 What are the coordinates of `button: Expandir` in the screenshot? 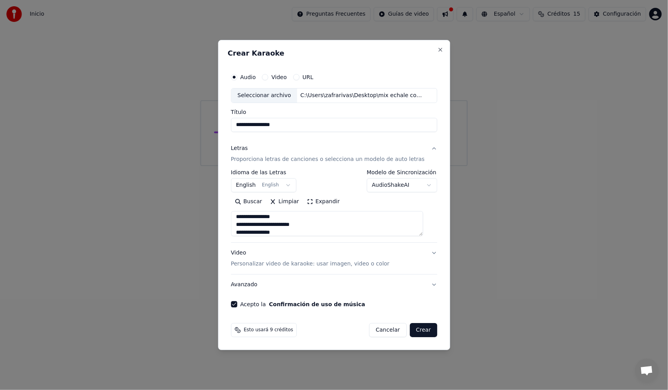 It's located at (323, 202).